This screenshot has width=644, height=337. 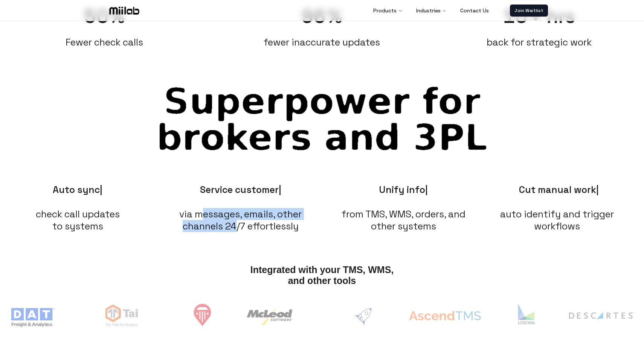 I want to click on span: Superpower for brokers and 3PL, so click(x=322, y=120).